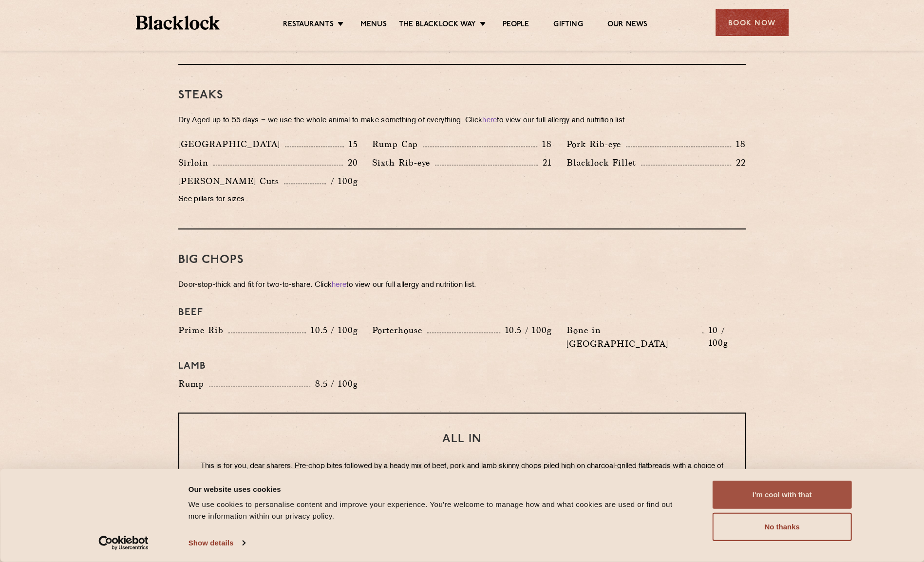 Image resolution: width=924 pixels, height=562 pixels. I want to click on a: Restaurants, so click(309, 26).